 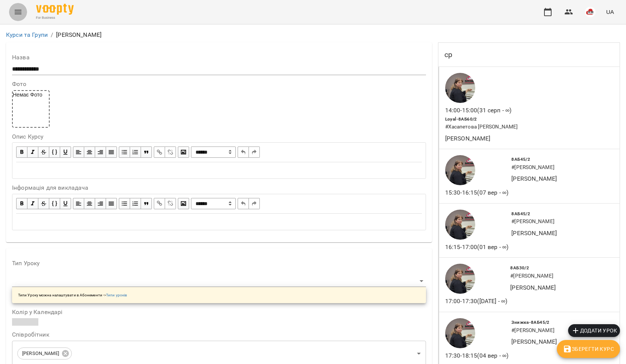 I want to click on p: 14:00 - 15:00 (31 серп - ∞), so click(x=479, y=111).